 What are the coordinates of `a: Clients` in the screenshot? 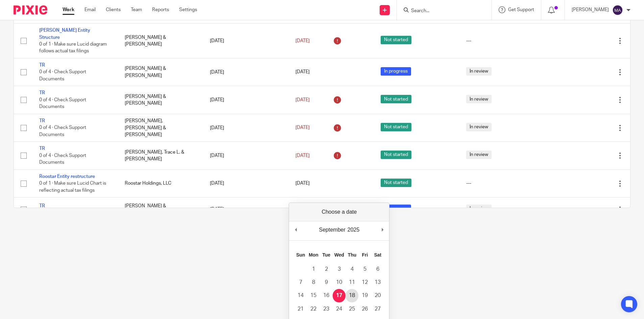 It's located at (113, 10).